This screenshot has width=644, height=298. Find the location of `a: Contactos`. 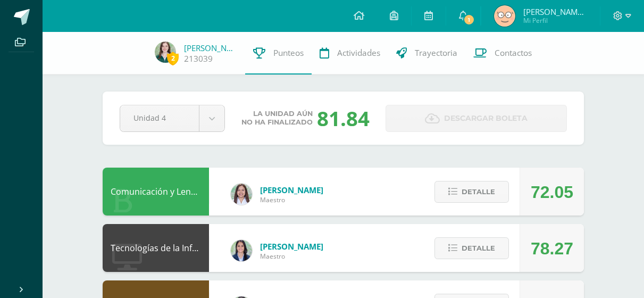

a: Contactos is located at coordinates (502, 53).